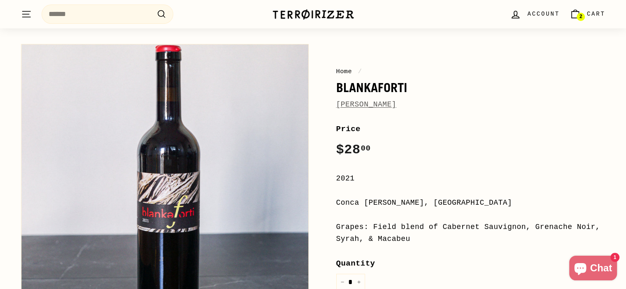  Describe the element at coordinates (471, 72) in the screenshot. I see `nav: breadcrumbs` at that location.